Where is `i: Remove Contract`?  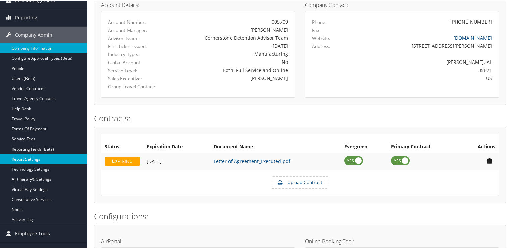
i: Remove Contract is located at coordinates (489, 160).